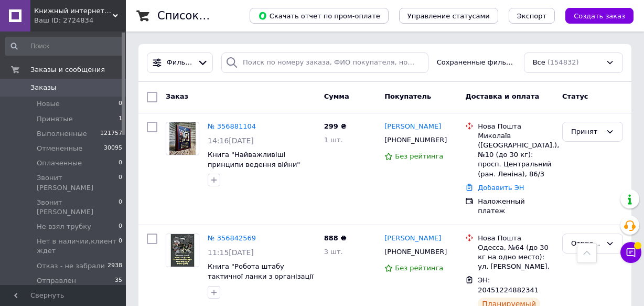 This screenshot has width=644, height=306. What do you see at coordinates (67, 70) in the screenshot?
I see `span: Заказы и сообщения` at bounding box center [67, 70].